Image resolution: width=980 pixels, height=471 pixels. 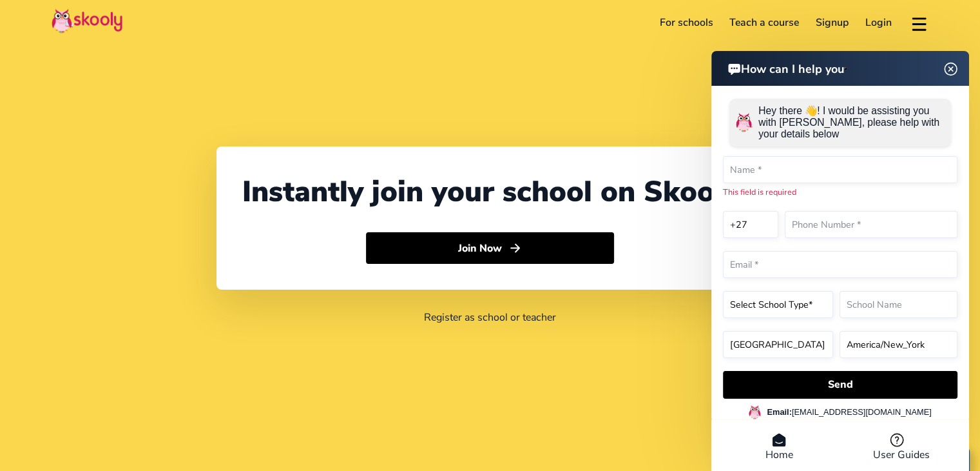 What do you see at coordinates (686, 23) in the screenshot?
I see `a: For schools` at bounding box center [686, 23].